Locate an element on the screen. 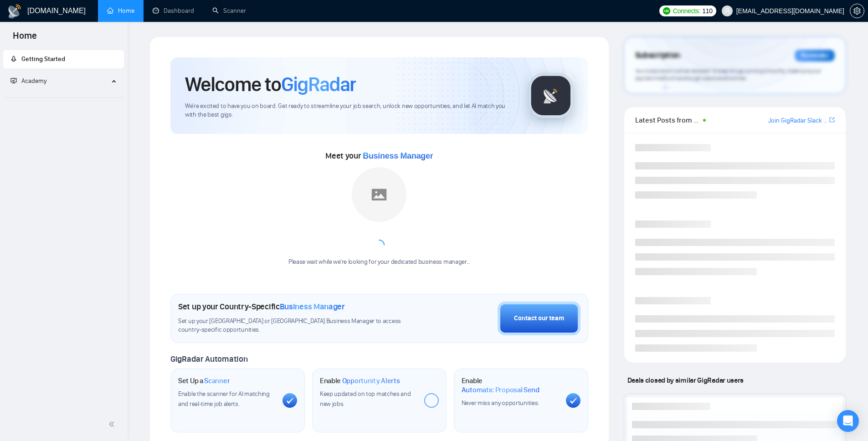 Image resolution: width=868 pixels, height=441 pixels. span: user is located at coordinates (727, 11).